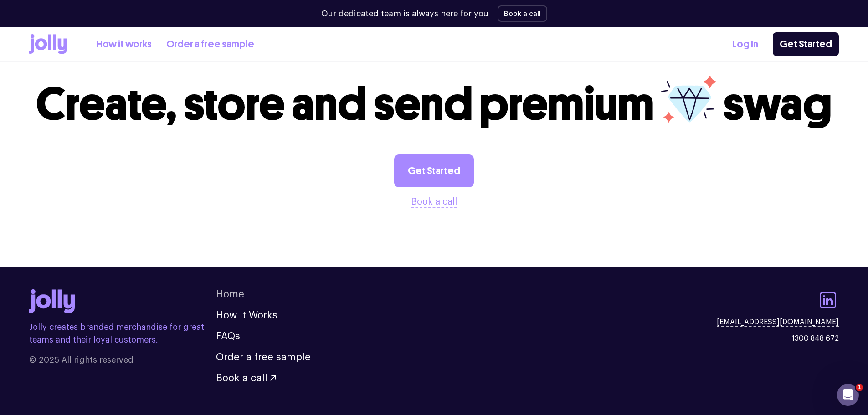 This screenshot has width=868, height=415. Describe the element at coordinates (815, 338) in the screenshot. I see `a: 1300 848 672` at that location.